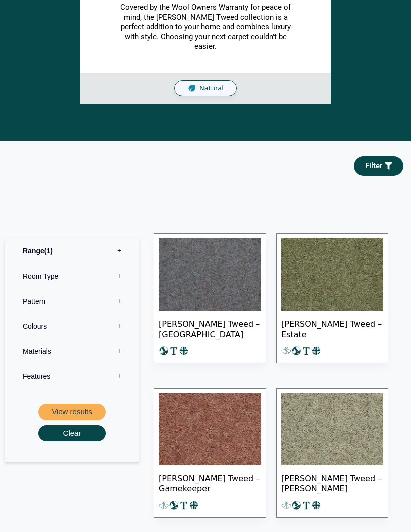 Image resolution: width=411 pixels, height=532 pixels. Describe the element at coordinates (211, 88) in the screenshot. I see `span: Natural` at that location.